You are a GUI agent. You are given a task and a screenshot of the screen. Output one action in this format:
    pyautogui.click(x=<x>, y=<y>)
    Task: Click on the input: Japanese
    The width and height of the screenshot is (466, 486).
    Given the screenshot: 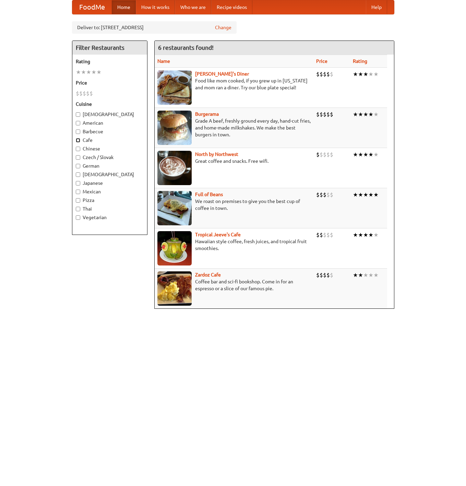 What is the action you would take?
    pyautogui.click(x=78, y=183)
    